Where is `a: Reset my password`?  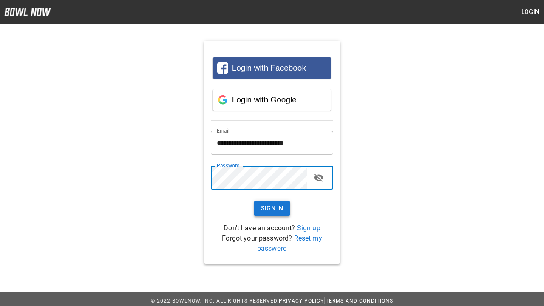
a: Reset my password is located at coordinates (290, 243).